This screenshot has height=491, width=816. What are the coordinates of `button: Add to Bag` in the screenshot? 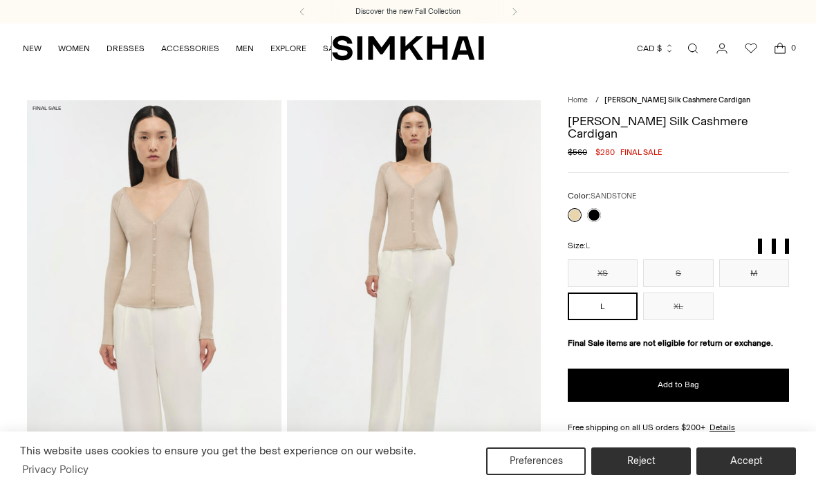 It's located at (678, 385).